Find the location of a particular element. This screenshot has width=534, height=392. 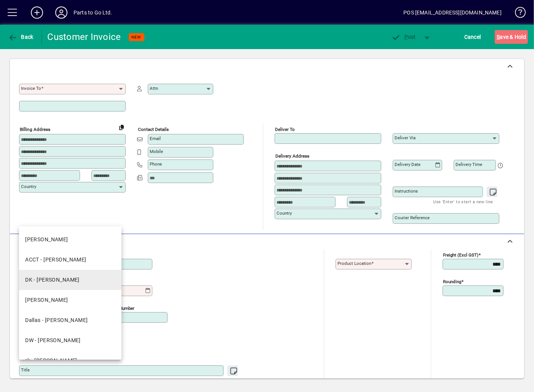

div: Customer Invoice is located at coordinates (84, 37).